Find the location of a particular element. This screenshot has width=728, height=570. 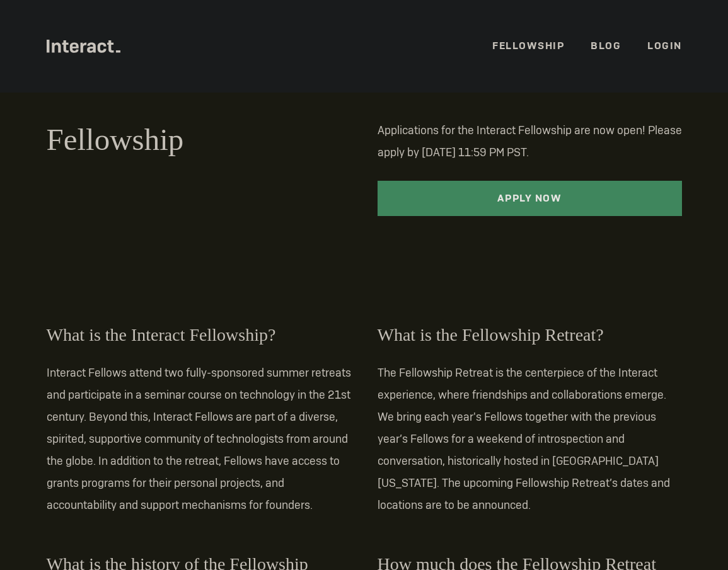

h1: Fellowship is located at coordinates (198, 139).